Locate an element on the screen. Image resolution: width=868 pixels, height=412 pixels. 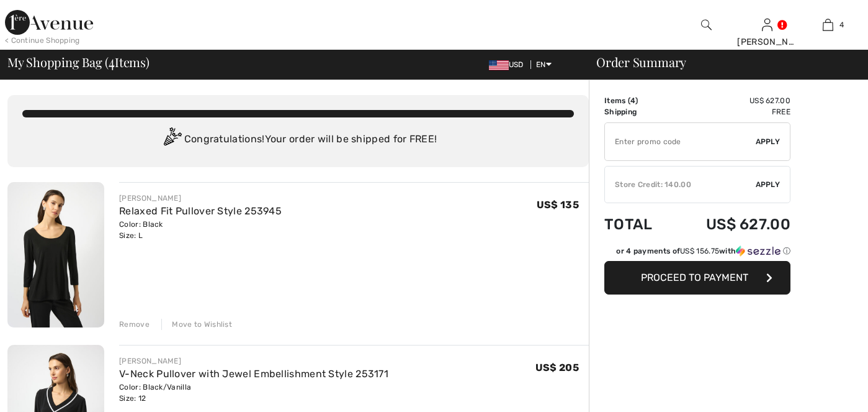
div: Remove is located at coordinates (134, 325).